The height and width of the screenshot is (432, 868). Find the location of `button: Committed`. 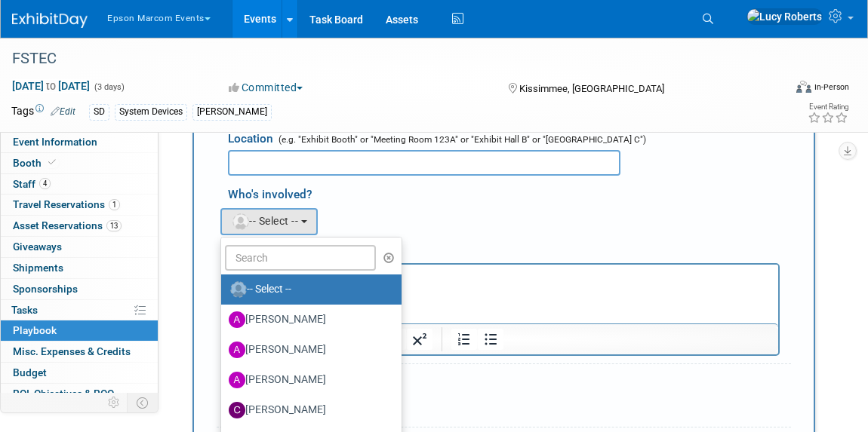

button: Committed is located at coordinates (266, 87).